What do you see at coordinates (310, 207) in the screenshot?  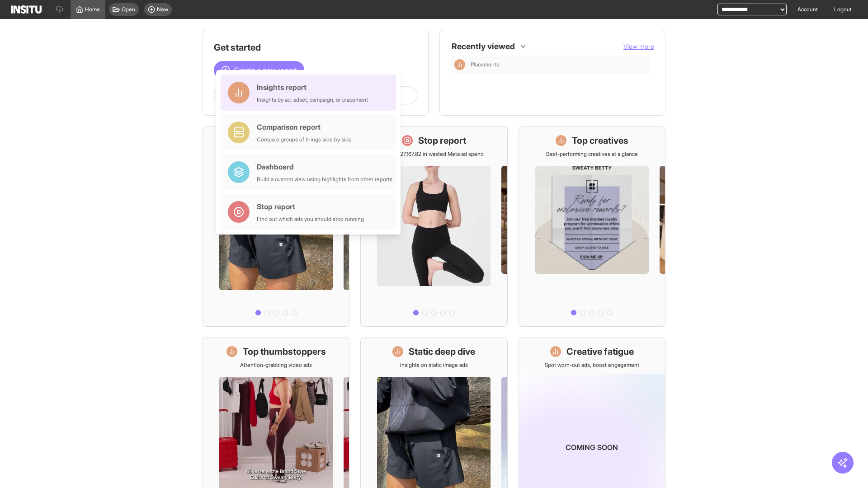 I see `div: Stop report` at bounding box center [310, 207].